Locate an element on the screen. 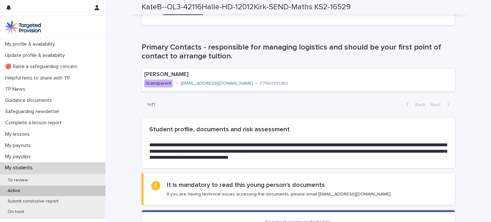 The height and width of the screenshot is (222, 491). h2: KateB--OL3-42116Halle-HD-12012Kirk-SEND-Maths KS2-16529 is located at coordinates (246, 7).